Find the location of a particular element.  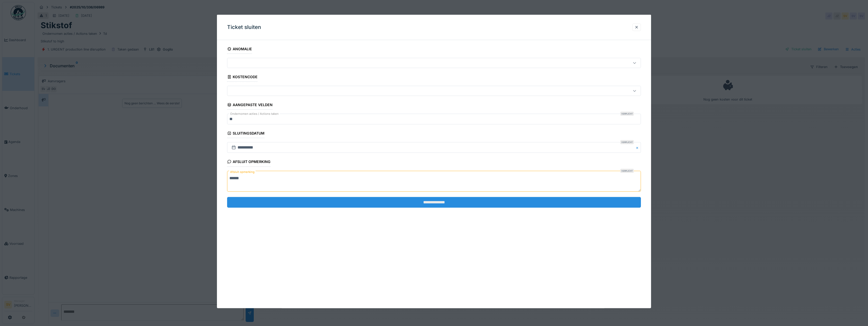

h3: Ticket sluiten is located at coordinates (244, 27).